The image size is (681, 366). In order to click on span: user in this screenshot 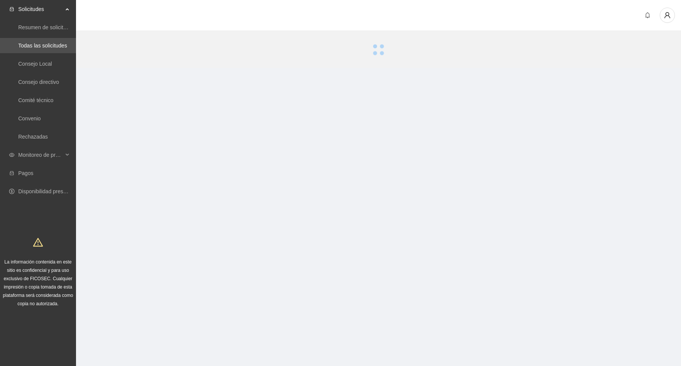, I will do `click(668, 15)`.